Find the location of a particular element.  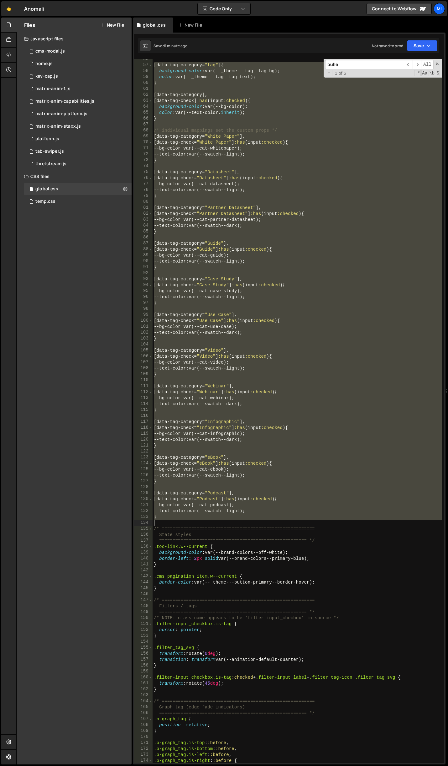

div: 73 is located at coordinates (143, 160).